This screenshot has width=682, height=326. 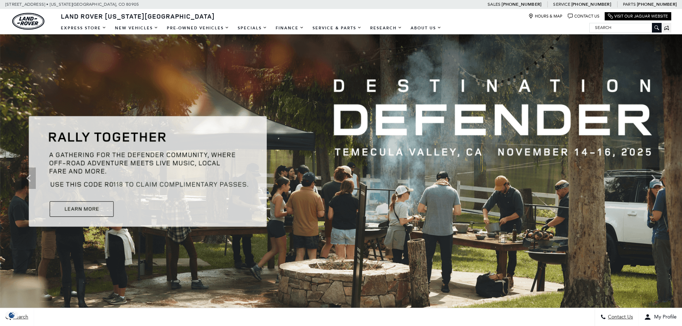 I want to click on span: Sales, so click(x=494, y=4).